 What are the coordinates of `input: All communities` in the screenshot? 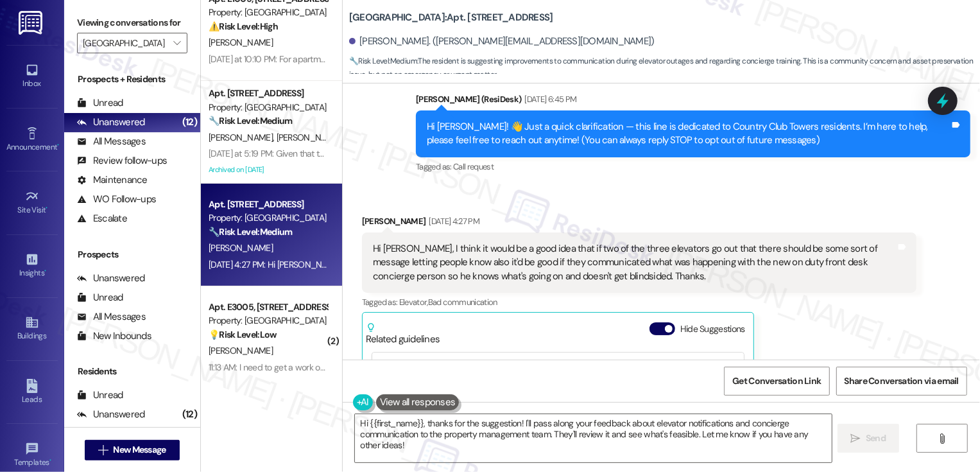 It's located at (125, 43).